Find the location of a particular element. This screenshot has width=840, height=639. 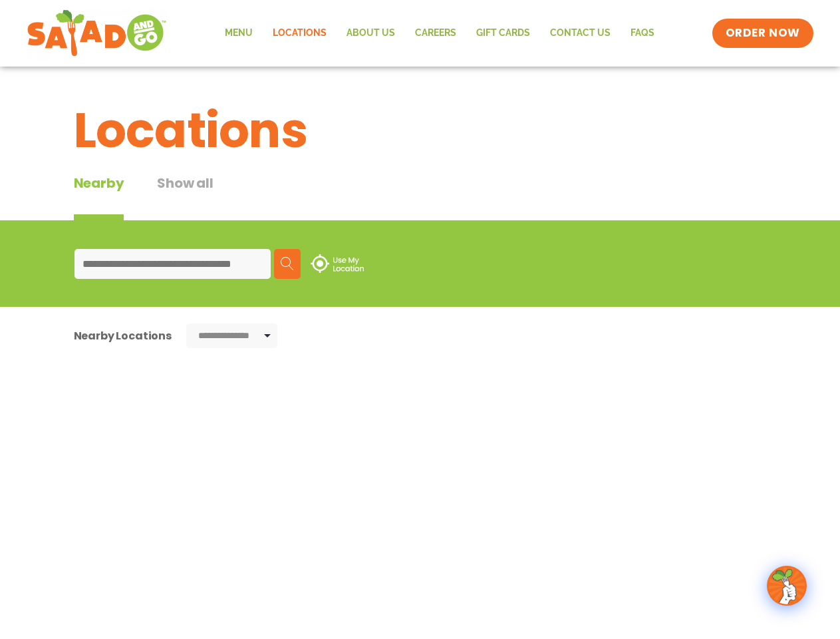

h1: Locations is located at coordinates (420, 130).